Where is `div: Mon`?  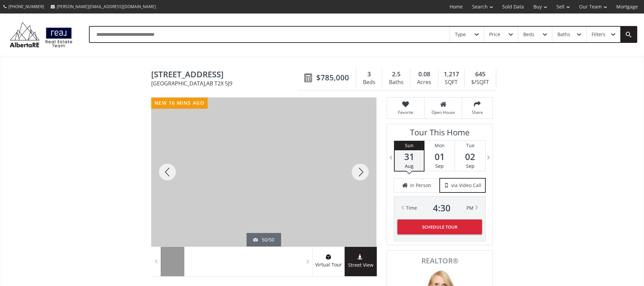
div: Mon is located at coordinates (440, 145).